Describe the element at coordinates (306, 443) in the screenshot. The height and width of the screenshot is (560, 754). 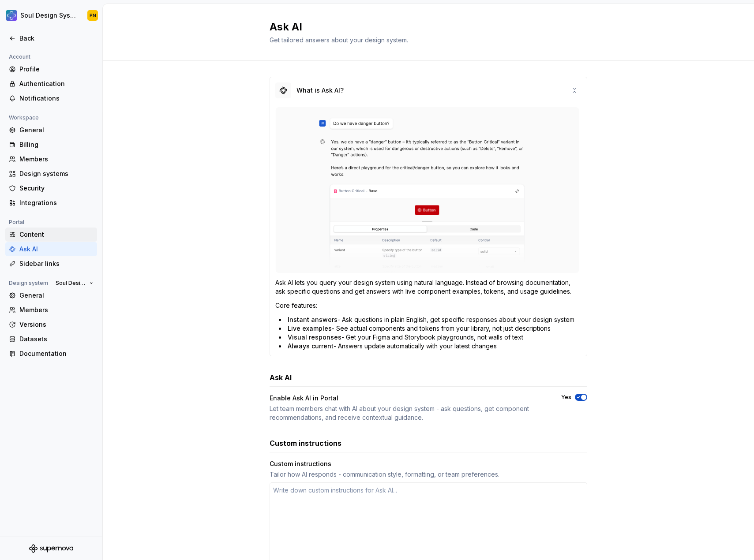
I see `h3: Custom instructions` at that location.